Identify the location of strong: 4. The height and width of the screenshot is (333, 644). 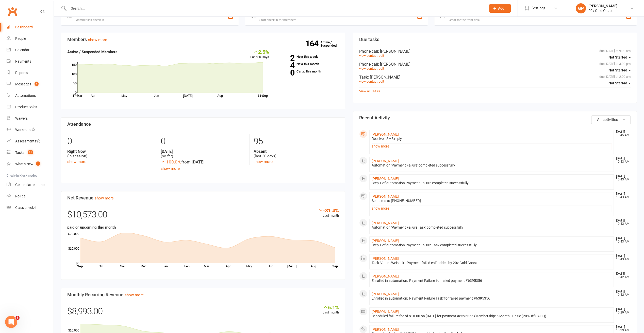
(286, 66).